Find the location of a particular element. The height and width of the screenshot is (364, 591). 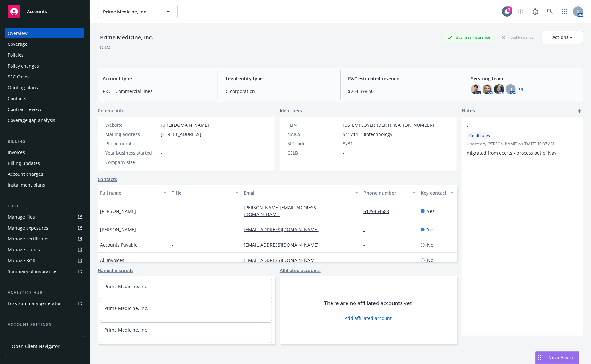

a: Manage claims is located at coordinates (45, 250).